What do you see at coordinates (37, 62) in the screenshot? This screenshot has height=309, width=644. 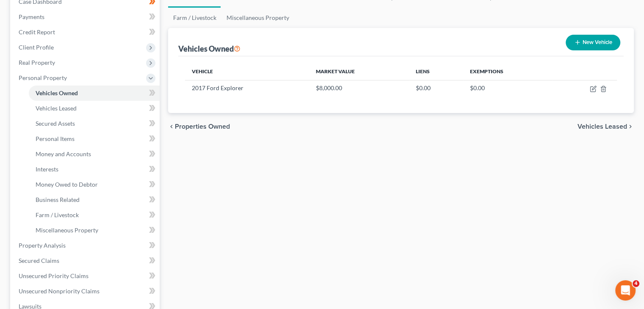 I see `span: Real Property` at bounding box center [37, 62].